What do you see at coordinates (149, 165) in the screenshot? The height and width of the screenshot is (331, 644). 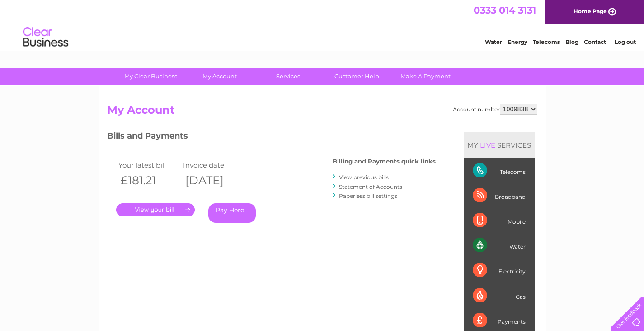 I see `td: Your latest bill` at bounding box center [149, 165].